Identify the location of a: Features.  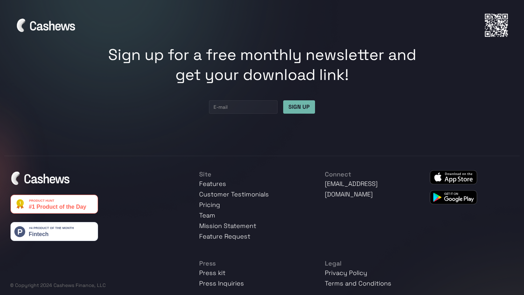
(213, 183).